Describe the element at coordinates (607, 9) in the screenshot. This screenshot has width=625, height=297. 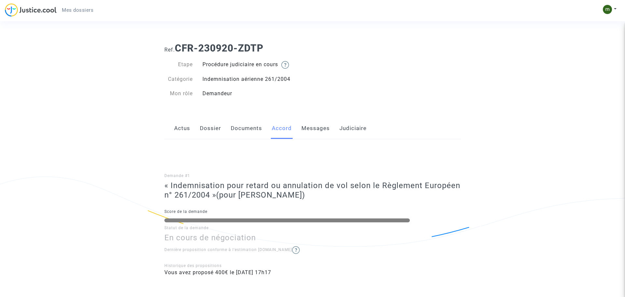
I see `img: ACg8ocJ-c_sog4Gq5sOHtAg67p44UCx167ua3KvUEL3_agtf=s96-c` at that location.